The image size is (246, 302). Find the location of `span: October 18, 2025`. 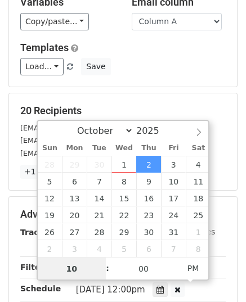

span: October 18, 2025 is located at coordinates (198, 198).